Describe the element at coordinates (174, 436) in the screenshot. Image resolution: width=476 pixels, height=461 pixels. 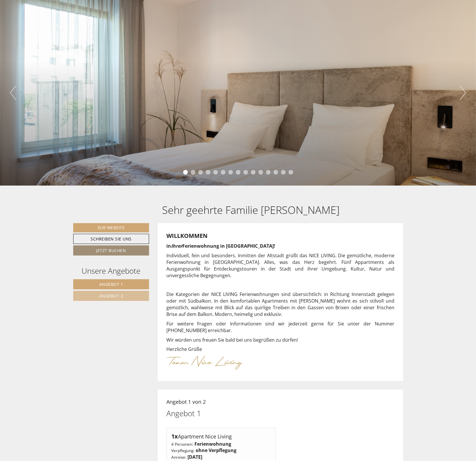
I see `b: 1x` at that location.